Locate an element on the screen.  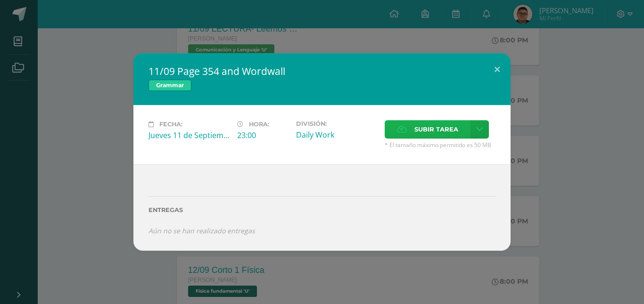
div: Jueves 11 de Septiembre is located at coordinates (189, 135).